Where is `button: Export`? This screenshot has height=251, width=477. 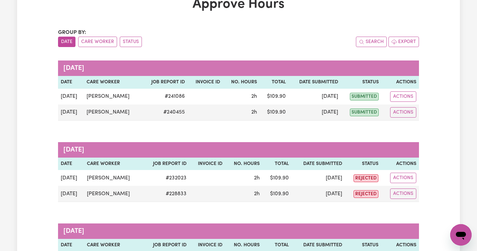 button: Export is located at coordinates (404, 42).